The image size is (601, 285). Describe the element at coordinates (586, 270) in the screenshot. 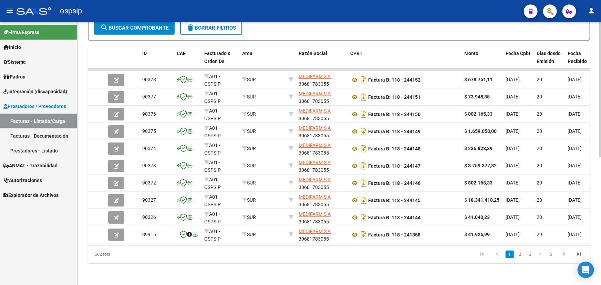

I see `div: Open Intercom Messenger` at that location.